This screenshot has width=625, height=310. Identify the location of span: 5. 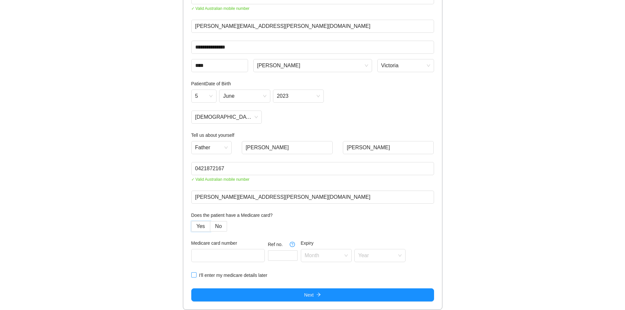
(204, 96).